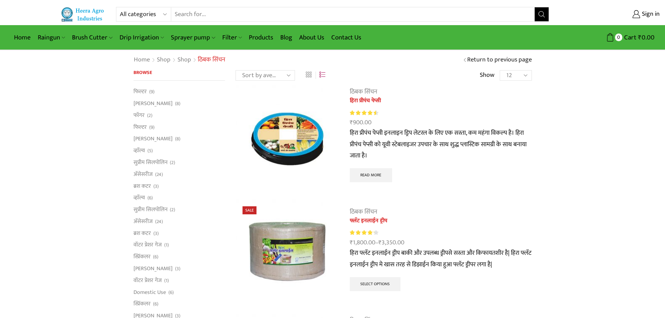  I want to click on a: Domestic Use, so click(150, 292).